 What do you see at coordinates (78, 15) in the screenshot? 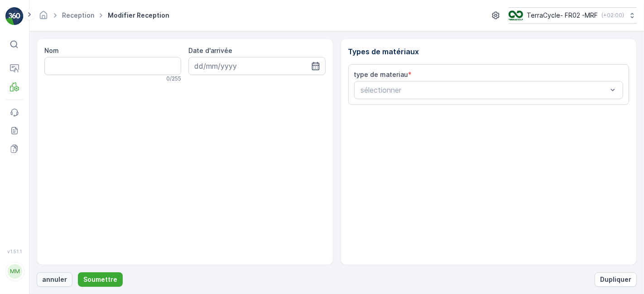
I see `a: Reception` at bounding box center [78, 15].